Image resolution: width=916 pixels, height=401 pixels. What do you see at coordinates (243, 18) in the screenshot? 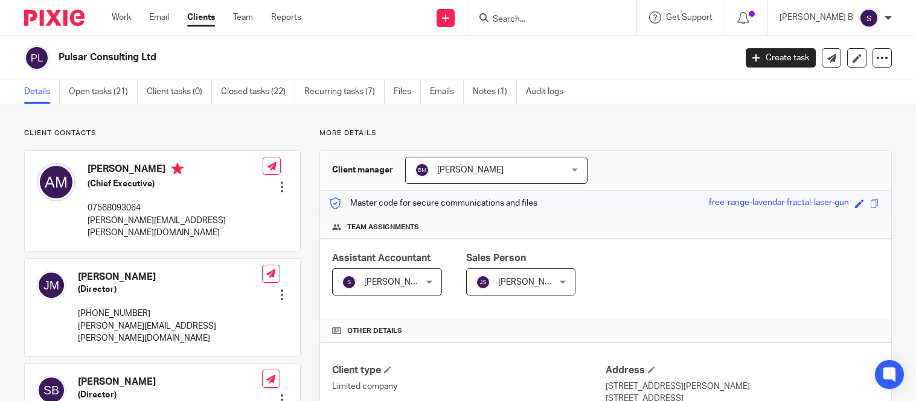
I see `a: Team` at bounding box center [243, 18].